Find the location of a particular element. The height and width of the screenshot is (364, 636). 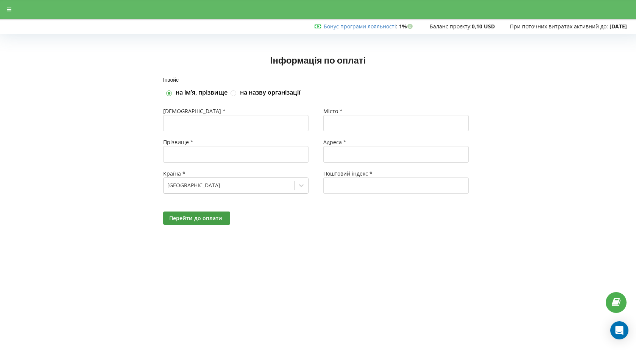

span: Інвойс is located at coordinates (171, 79).